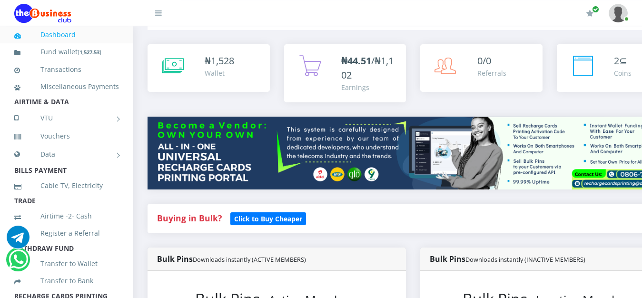  Describe the element at coordinates (618, 13) in the screenshot. I see `img: User` at that location.